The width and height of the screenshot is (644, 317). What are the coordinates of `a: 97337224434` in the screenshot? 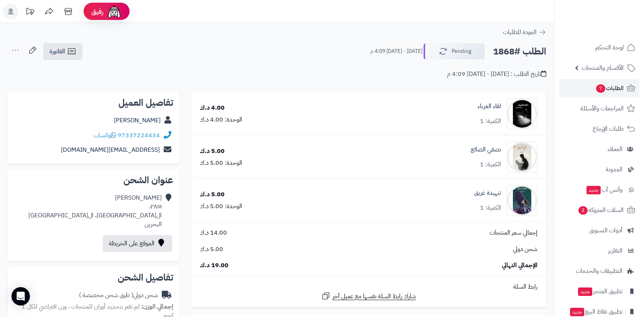 It's located at (139, 135).